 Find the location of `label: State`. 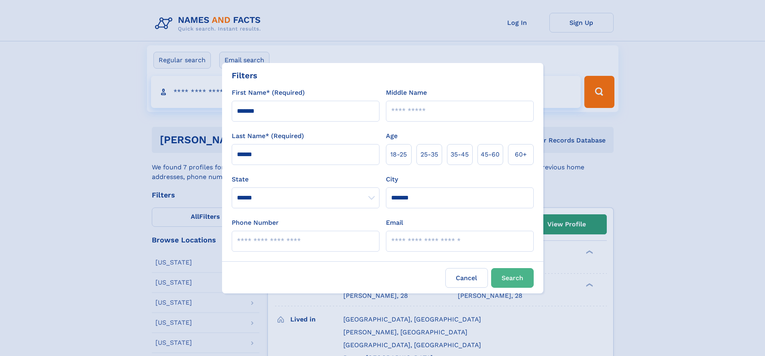

label: State is located at coordinates (306, 180).